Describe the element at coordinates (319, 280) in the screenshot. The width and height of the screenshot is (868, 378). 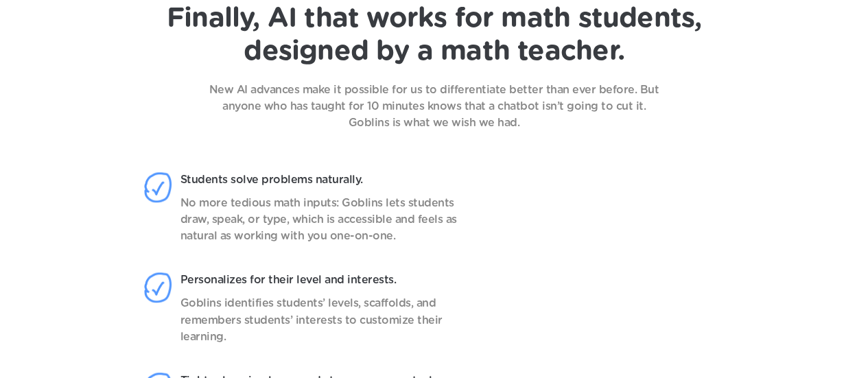
I see `p: Personalizes for their level and interests.` at that location.